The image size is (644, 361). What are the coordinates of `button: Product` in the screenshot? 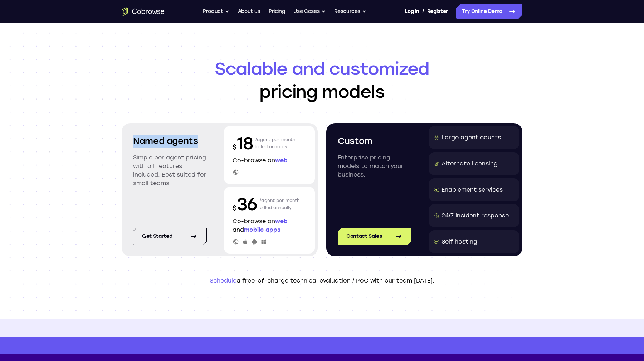 It's located at (216, 11).